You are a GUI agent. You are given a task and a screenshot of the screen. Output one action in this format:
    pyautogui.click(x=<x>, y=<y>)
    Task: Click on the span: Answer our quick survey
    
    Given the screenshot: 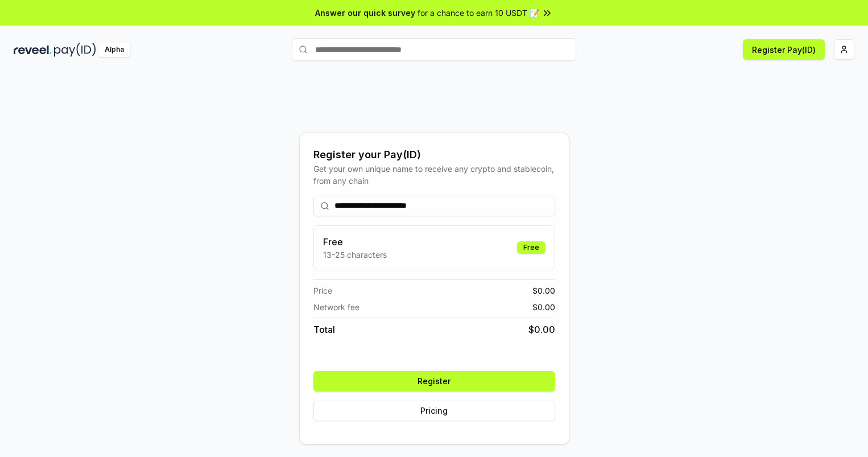 What is the action you would take?
    pyautogui.click(x=365, y=13)
    